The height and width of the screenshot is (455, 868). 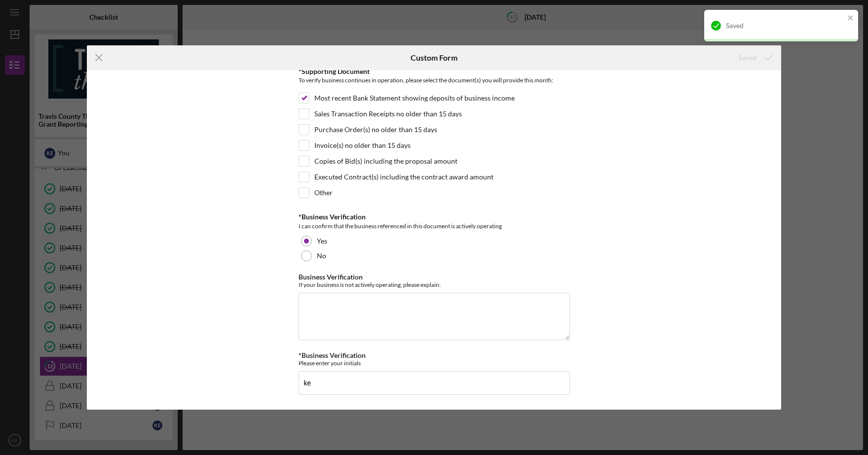 I want to click on label: Business Verification, so click(x=331, y=277).